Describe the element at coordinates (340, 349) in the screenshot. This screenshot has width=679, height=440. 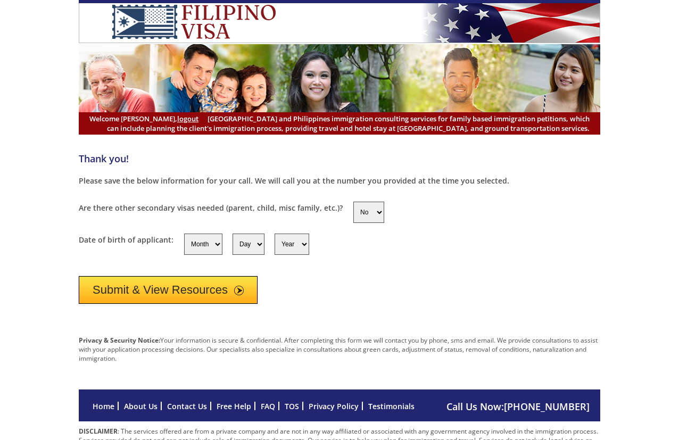
I see `p: Your information is secure & confidential. After completing this form we will contact you by phon...` at that location.